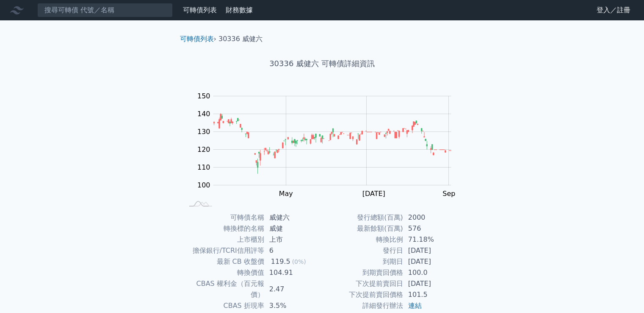 The width and height of the screenshot is (644, 313). Describe the element at coordinates (293, 218) in the screenshot. I see `td: 威健六` at that location.